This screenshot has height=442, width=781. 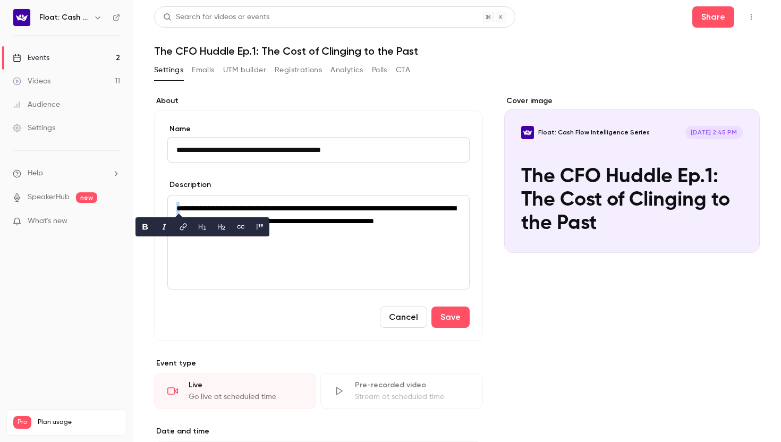 I want to click on span: Plan usage, so click(x=79, y=423).